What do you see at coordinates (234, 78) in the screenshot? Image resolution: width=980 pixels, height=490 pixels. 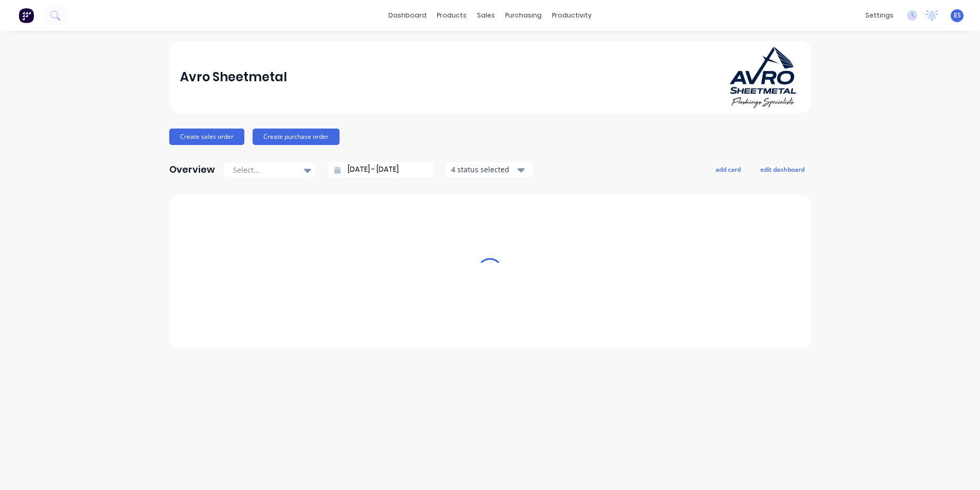 I see `div: Avro Sheetmetal` at bounding box center [234, 78].